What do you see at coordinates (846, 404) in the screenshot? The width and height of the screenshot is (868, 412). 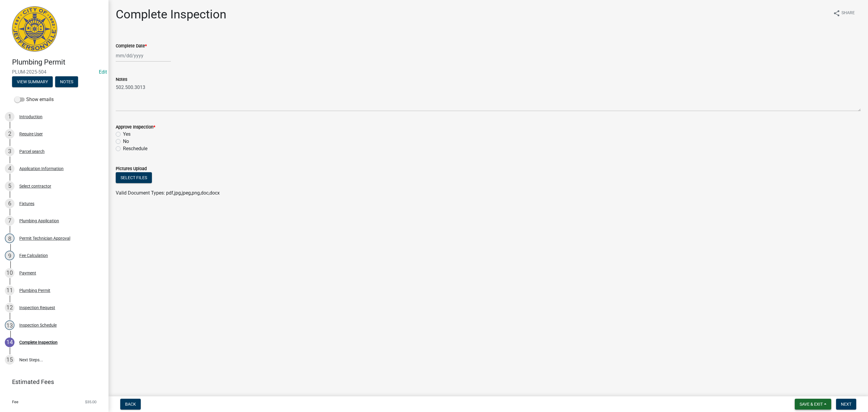 I see `button: Next` at bounding box center [846, 404].